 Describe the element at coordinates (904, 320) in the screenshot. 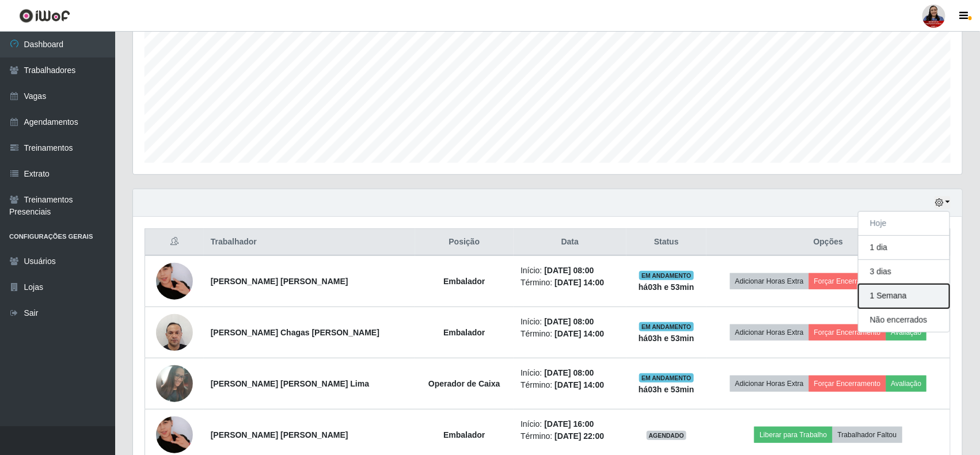

I see `button: Não encerrados` at that location.